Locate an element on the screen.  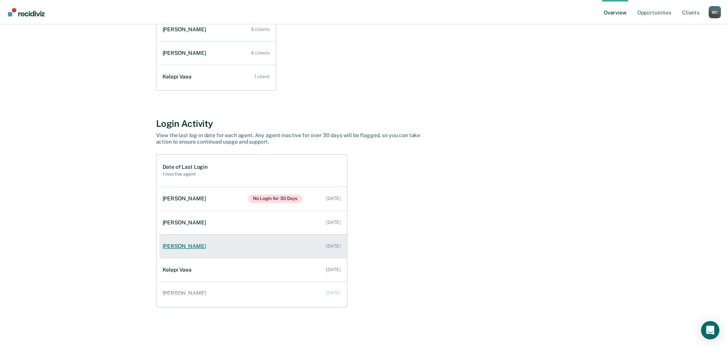
a: Kelepi Vaea 1 client is located at coordinates (217, 77).